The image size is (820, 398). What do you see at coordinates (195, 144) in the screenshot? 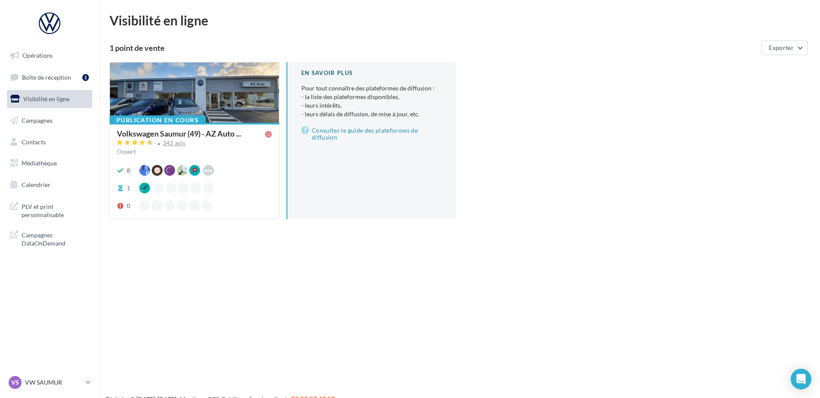
I see `a: 342 avis` at bounding box center [195, 144].